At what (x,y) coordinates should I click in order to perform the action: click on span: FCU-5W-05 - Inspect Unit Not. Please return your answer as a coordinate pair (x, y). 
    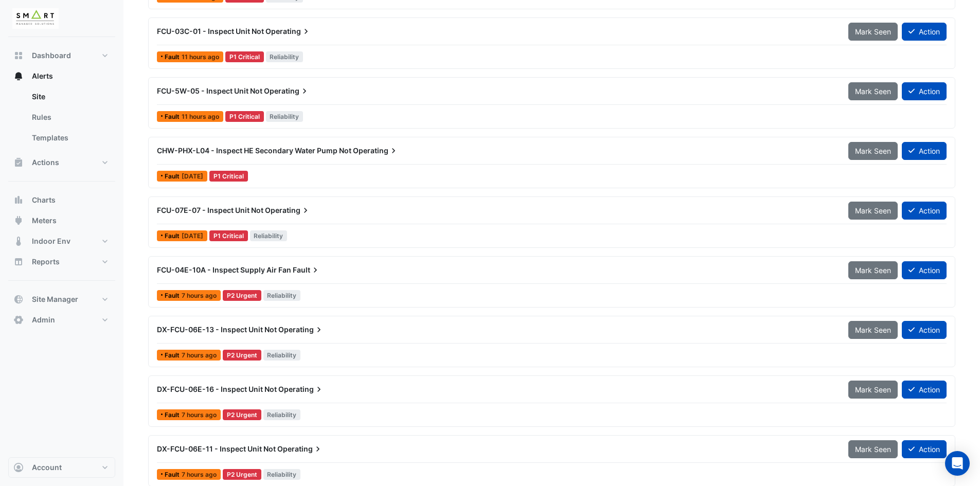
    Looking at the image, I should click on (210, 91).